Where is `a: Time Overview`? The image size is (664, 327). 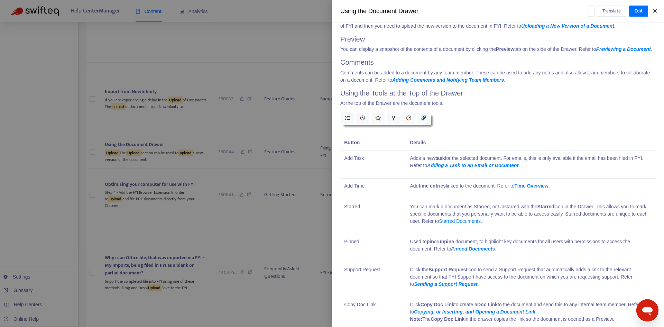
a: Time Overview is located at coordinates (532, 186).